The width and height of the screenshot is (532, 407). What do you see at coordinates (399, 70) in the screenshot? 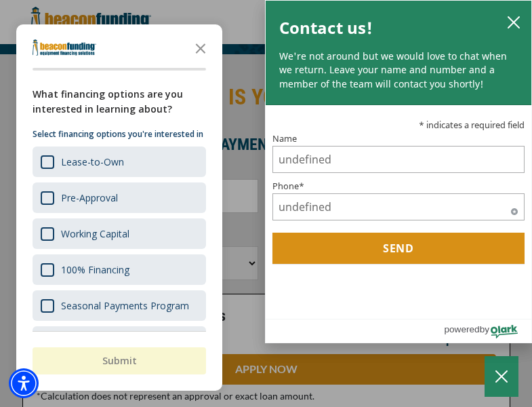
I see `p: We're not around but we would love to chat when we return. Leave your name and number and a membe...` at bounding box center [399, 70].